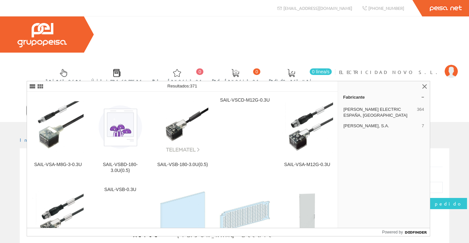 The height and width of the screenshot is (243, 469). I want to click on div: SAIL-VSB-180-3.0U(0.5), so click(183, 165).